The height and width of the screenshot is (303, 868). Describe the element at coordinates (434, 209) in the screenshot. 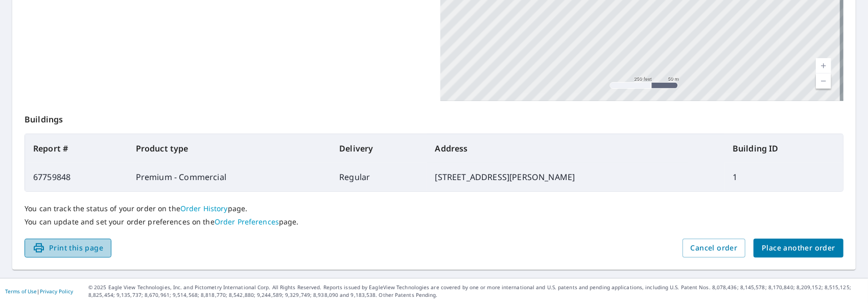

I see `p: You can track the status of your order on the page.` at that location.